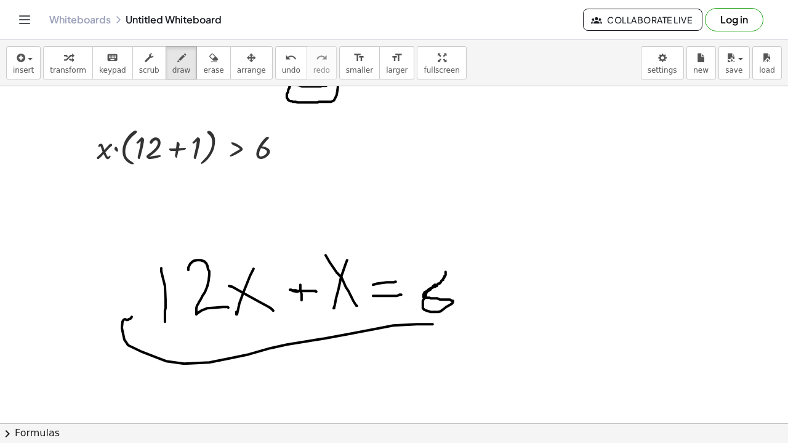  What do you see at coordinates (291, 63) in the screenshot?
I see `button: undoundo` at bounding box center [291, 63].